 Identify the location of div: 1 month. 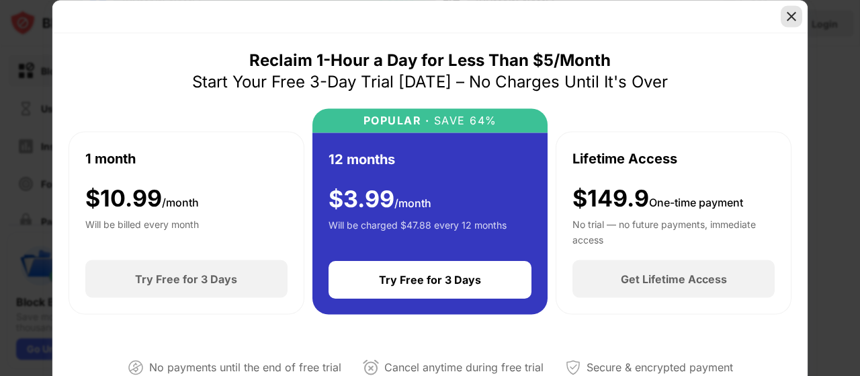
(110, 158).